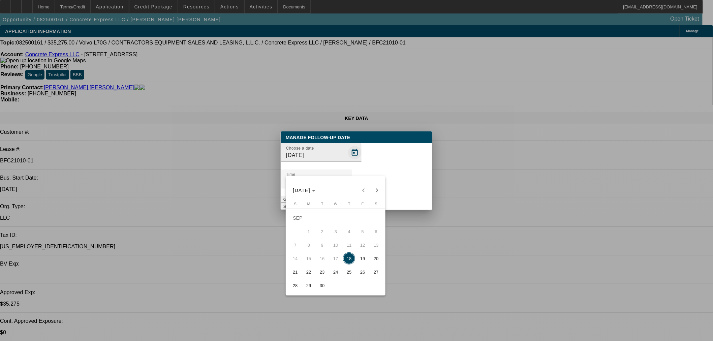  What do you see at coordinates (363, 204) in the screenshot?
I see `span: F` at bounding box center [363, 204].